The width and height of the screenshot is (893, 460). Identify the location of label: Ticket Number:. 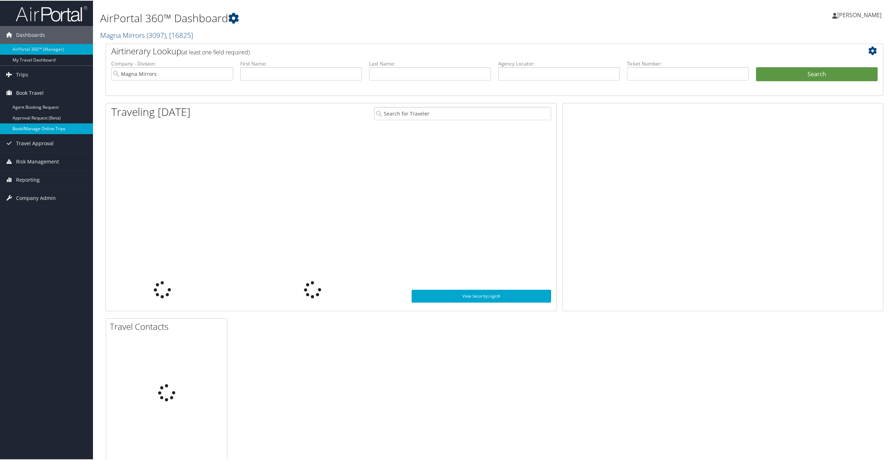
(688, 63).